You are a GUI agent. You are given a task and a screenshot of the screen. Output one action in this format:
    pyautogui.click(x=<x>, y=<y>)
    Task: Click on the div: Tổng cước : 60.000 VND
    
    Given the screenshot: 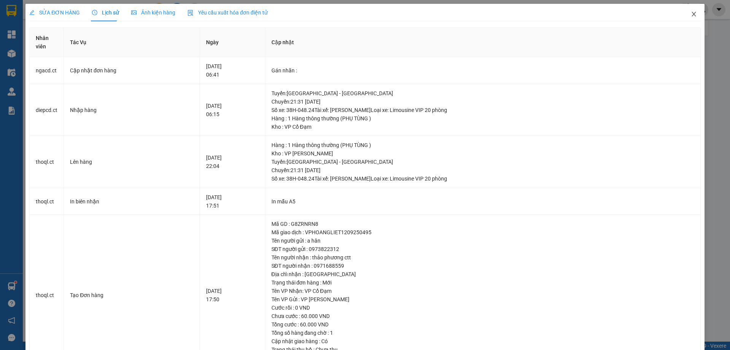 What is the action you would take?
    pyautogui.click(x=483, y=324)
    